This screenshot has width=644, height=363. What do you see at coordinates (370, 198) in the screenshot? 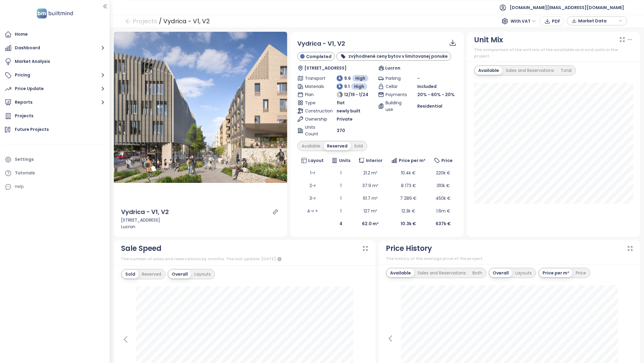
I see `td: 61.7 m²` at bounding box center [370, 198].